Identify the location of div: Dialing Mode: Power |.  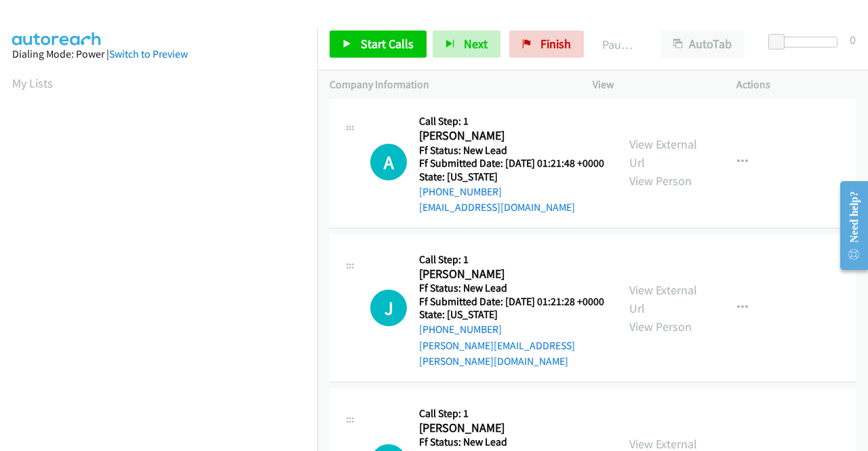
(159, 54).